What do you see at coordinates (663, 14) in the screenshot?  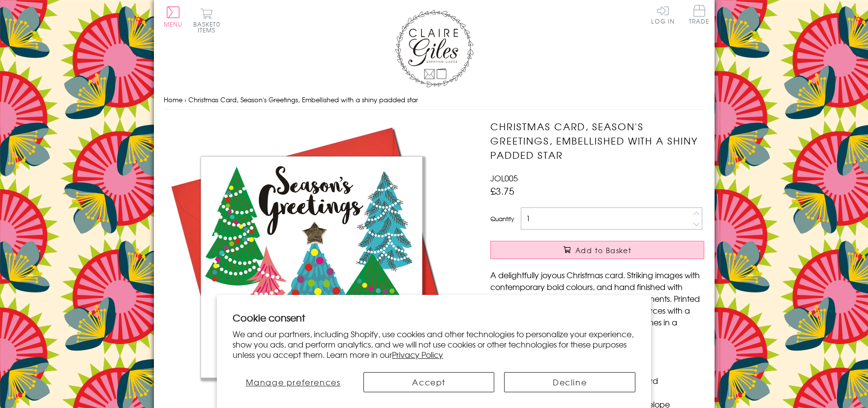 I see `a: Log In` at bounding box center [663, 14].